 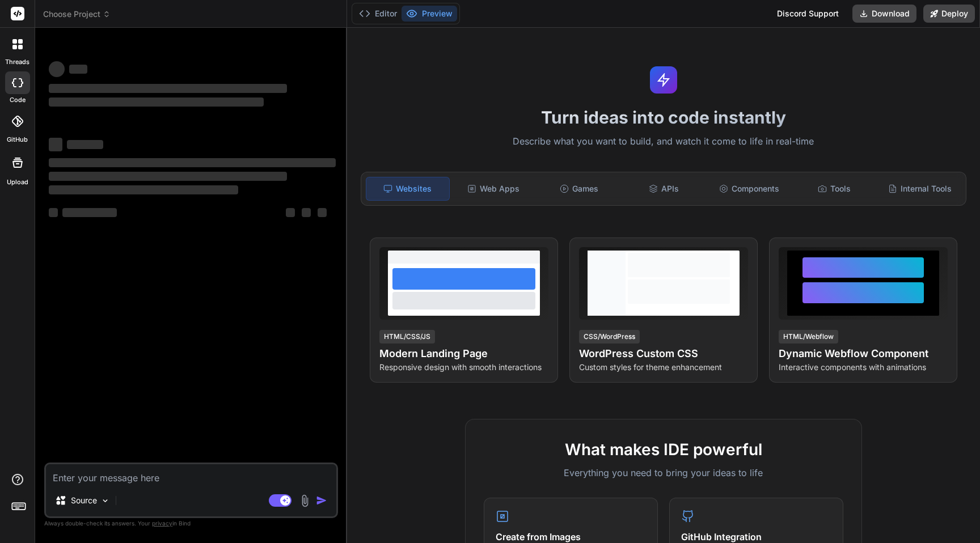 I want to click on img: Pick Models, so click(x=105, y=501).